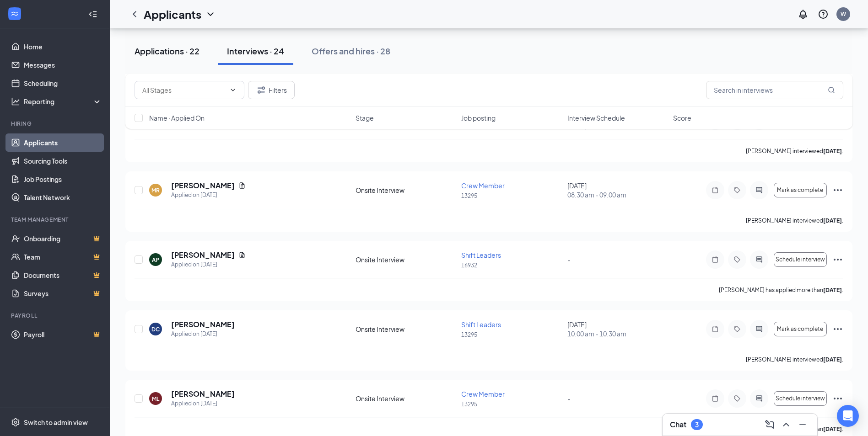 This screenshot has height=436, width=868. I want to click on a: PayrollCrown, so click(63, 335).